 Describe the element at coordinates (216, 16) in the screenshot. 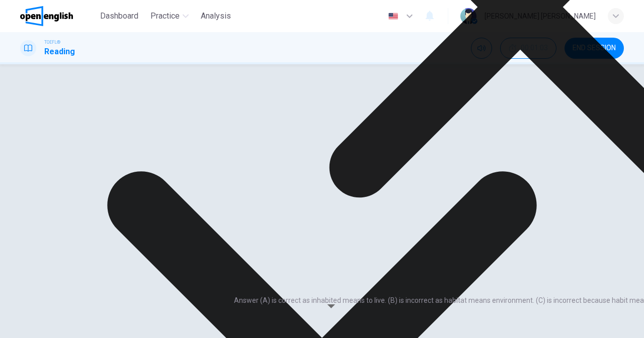

I see `span: Analysis` at that location.